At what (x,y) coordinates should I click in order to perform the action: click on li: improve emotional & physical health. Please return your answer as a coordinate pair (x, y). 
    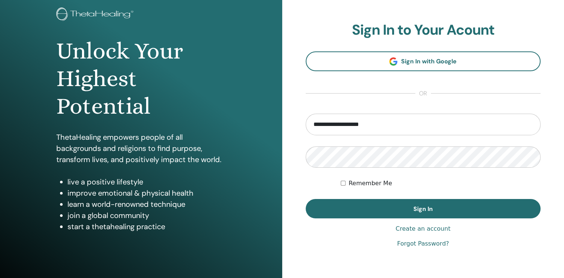
    Looking at the image, I should click on (147, 193).